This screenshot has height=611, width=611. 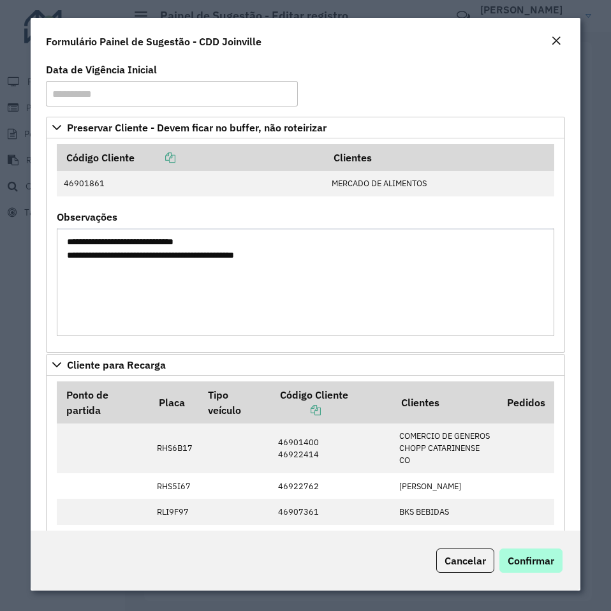 What do you see at coordinates (556, 41) in the screenshot?
I see `em: Fechar` at bounding box center [556, 41].